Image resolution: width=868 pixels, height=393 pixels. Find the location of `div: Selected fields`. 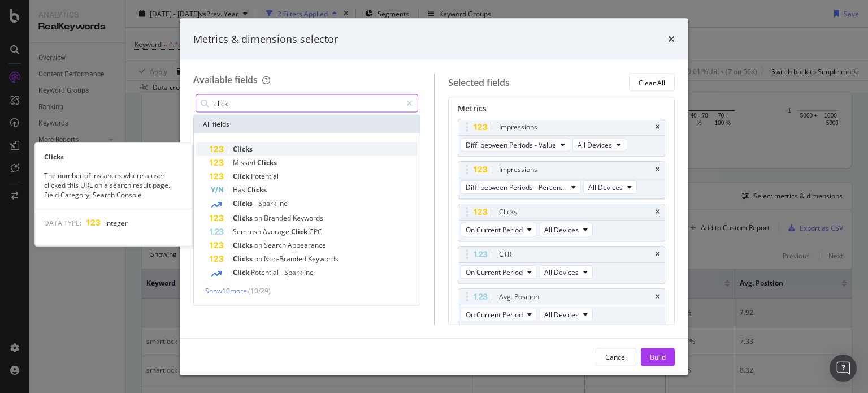

div: Selected fields is located at coordinates (479, 82).